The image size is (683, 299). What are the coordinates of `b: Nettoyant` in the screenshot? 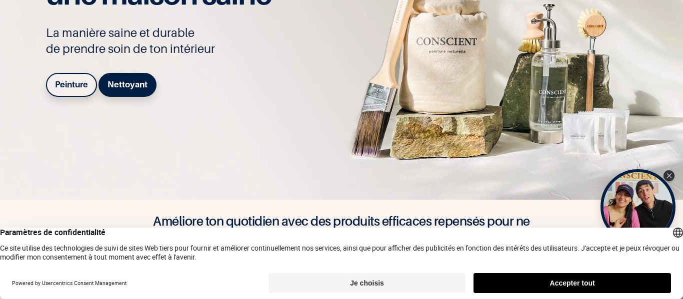 It's located at (127, 84).